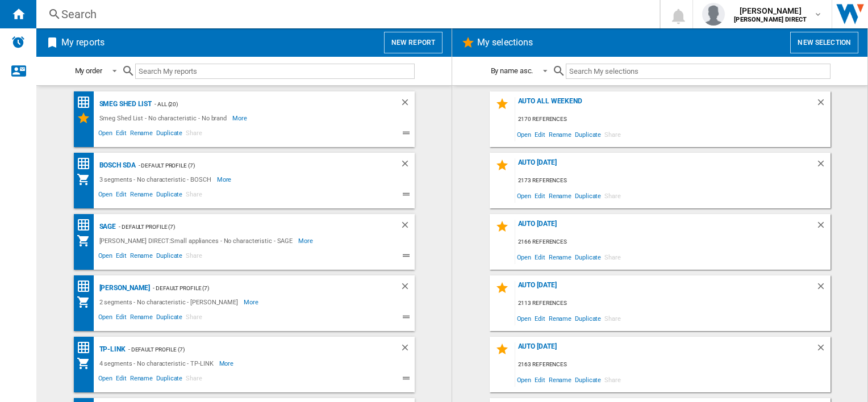 The width and height of the screenshot is (868, 402). I want to click on div: 4 segments - No characteristic - TP-LINK, so click(158, 364).